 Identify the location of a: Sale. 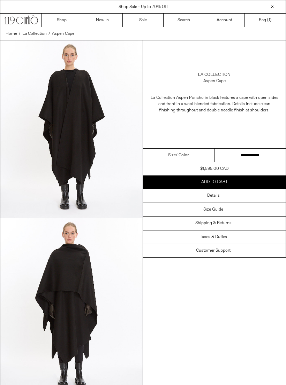
(143, 20).